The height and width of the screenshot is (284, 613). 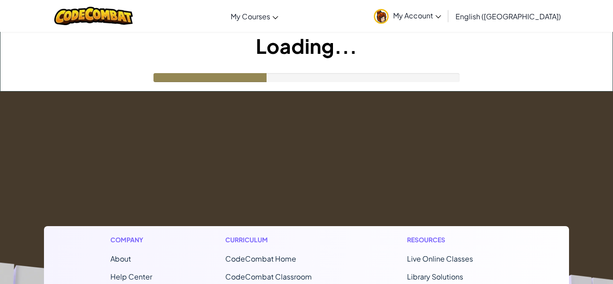 I want to click on a: CodeCombat Classroom, so click(x=268, y=276).